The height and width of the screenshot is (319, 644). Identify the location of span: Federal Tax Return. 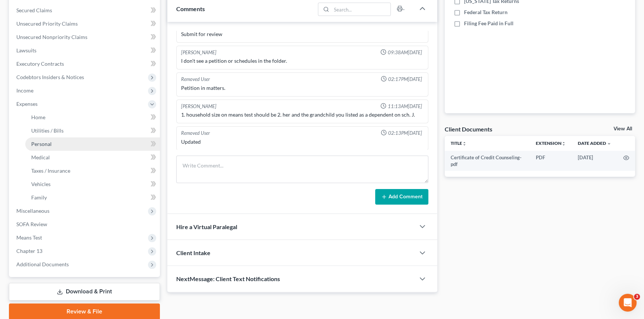
(486, 13).